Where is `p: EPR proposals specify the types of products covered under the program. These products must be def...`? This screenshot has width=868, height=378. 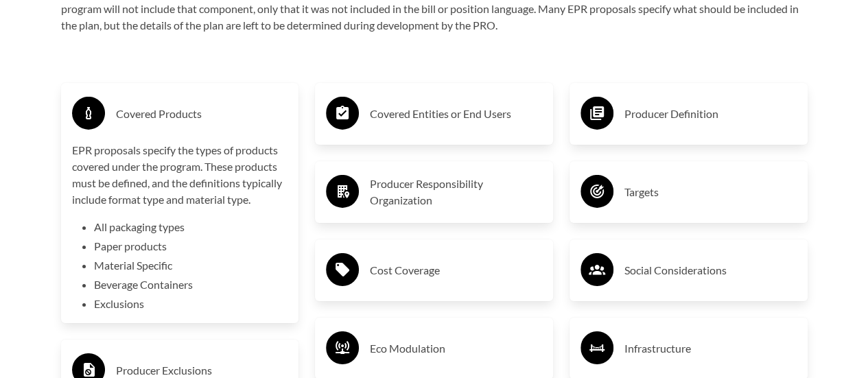 p: EPR proposals specify the types of products covered under the program. These products must be def... is located at coordinates (180, 174).